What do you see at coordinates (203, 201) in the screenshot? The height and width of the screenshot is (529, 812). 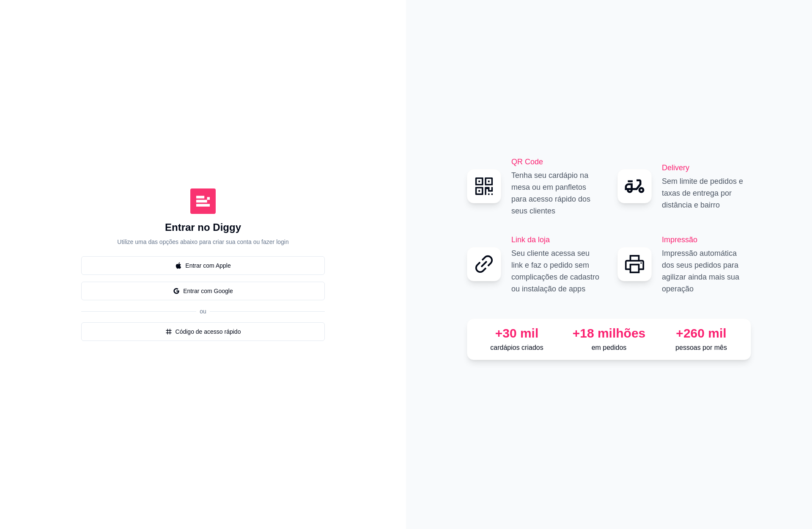 I see `img: Diggy` at bounding box center [203, 201].